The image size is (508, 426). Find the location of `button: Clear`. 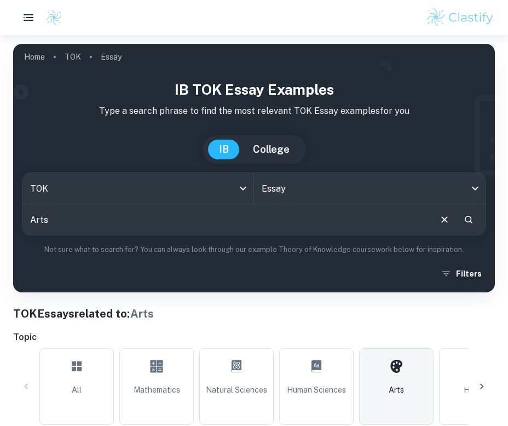

button: Clear is located at coordinates (445, 220).